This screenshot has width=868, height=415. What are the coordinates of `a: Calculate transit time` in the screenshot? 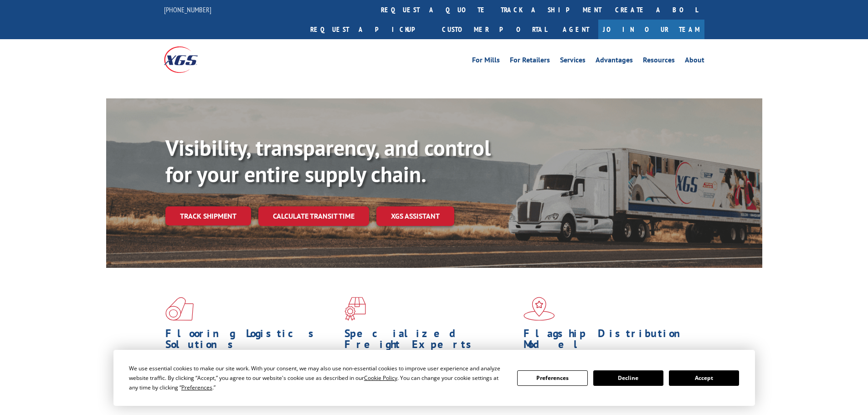 It's located at (314, 216).